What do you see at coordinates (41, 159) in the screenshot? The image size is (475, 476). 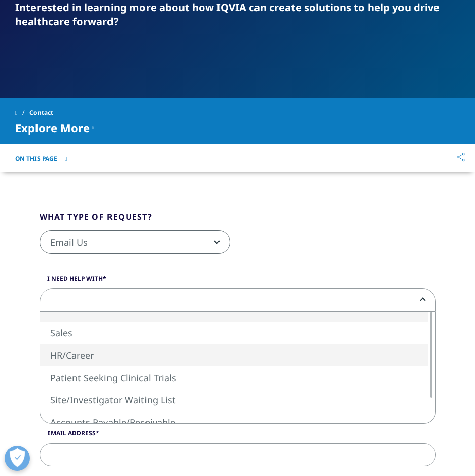 I see `button: On This Page` at bounding box center [41, 159].